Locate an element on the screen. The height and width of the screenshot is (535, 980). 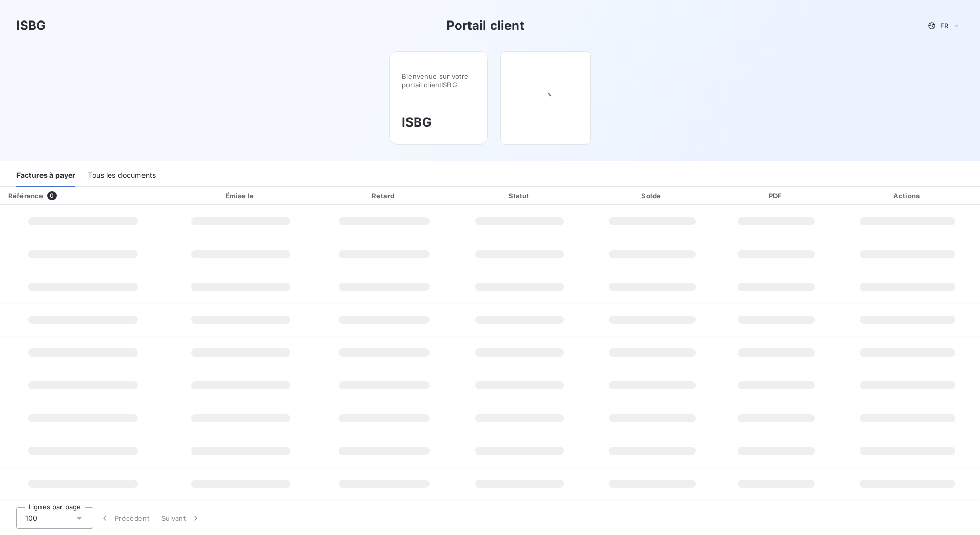
div: Référence is located at coordinates (25, 196).